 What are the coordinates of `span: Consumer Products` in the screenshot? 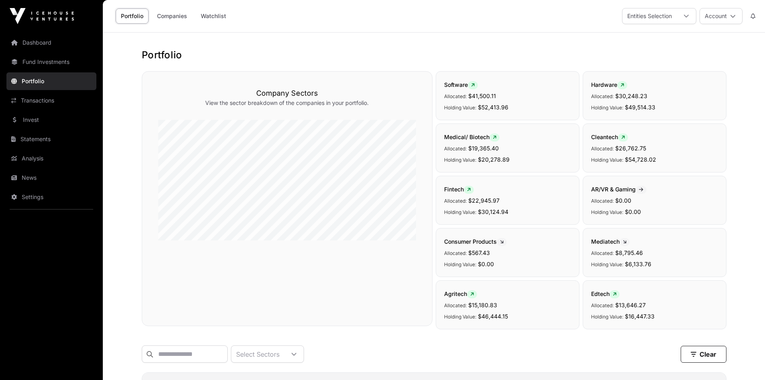 It's located at (476, 241).